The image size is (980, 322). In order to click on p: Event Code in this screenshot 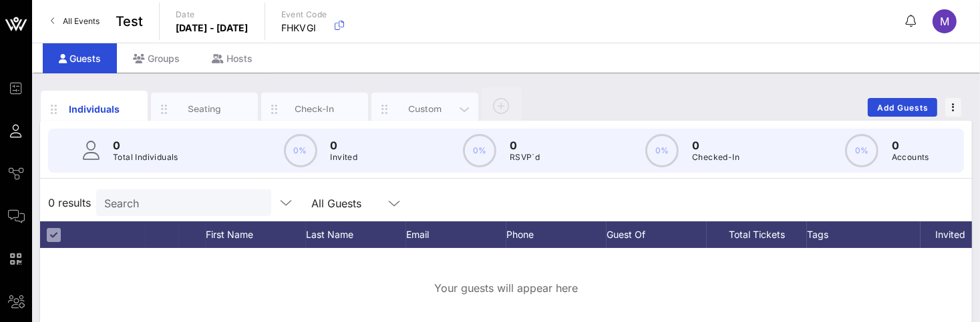, I will do `click(304, 15)`.